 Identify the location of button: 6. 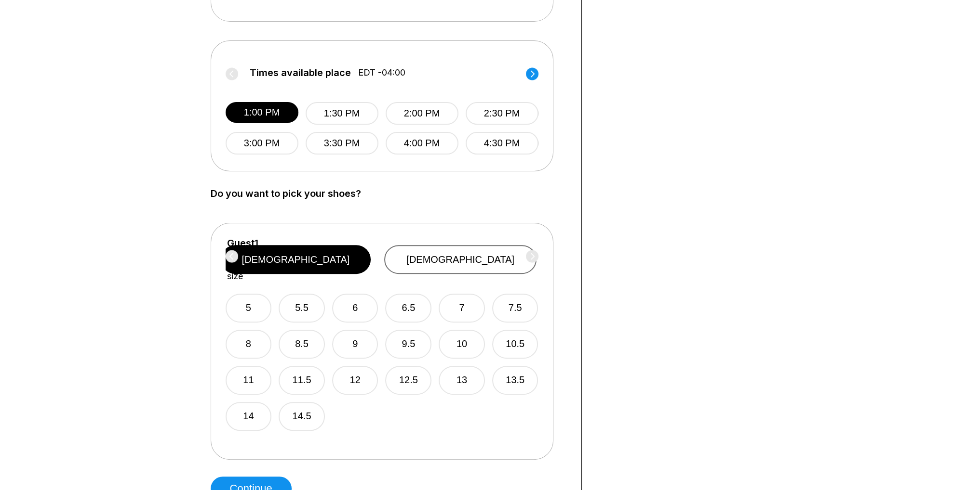
(355, 308).